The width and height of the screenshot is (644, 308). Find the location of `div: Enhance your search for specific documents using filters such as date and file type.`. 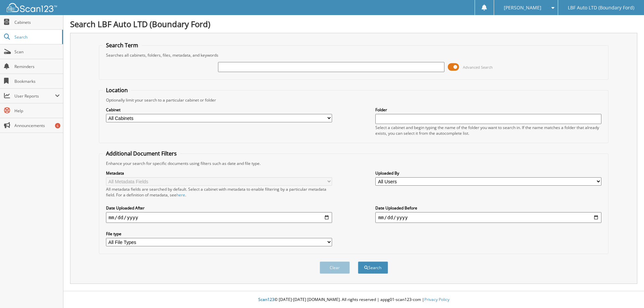

div: Enhance your search for specific documents using filters such as date and file type. is located at coordinates (354, 163).